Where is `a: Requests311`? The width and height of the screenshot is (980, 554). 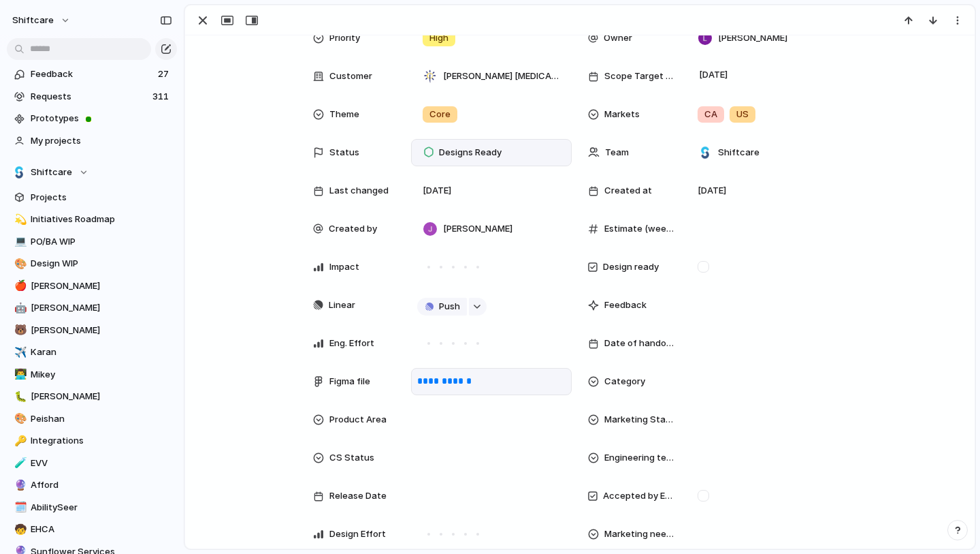
a: Requests311 is located at coordinates (92, 96).